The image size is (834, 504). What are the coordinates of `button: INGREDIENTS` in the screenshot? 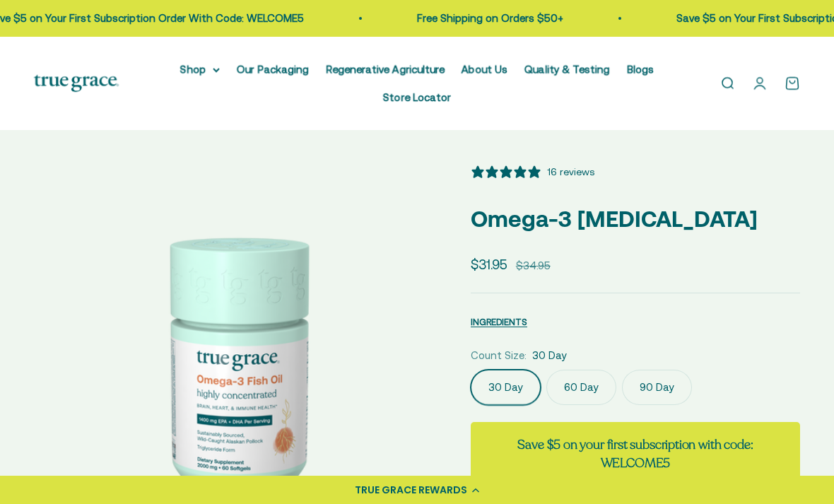 It's located at (499, 322).